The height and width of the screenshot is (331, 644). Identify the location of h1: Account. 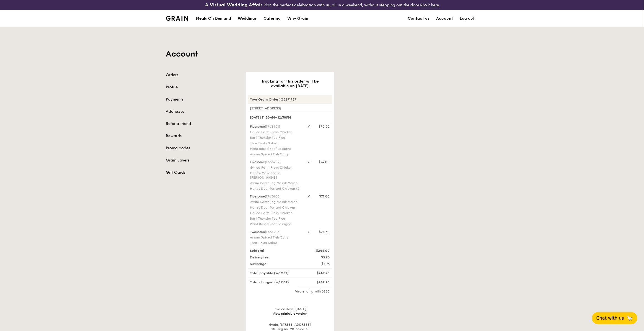
(322, 54).